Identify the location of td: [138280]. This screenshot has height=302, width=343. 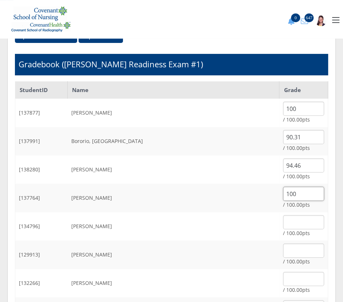
(41, 170).